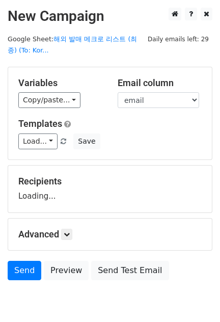 The image size is (220, 322). I want to click on h5: Email column, so click(160, 83).